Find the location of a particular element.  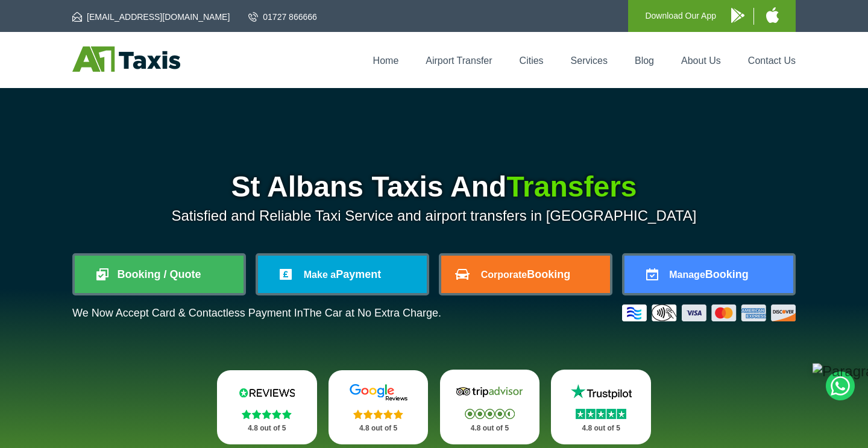

a: Contact Us is located at coordinates (771, 60).